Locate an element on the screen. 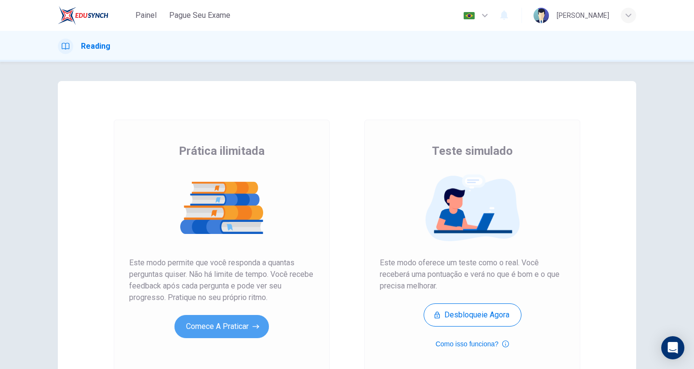  span: Teste simulado is located at coordinates (472, 151).